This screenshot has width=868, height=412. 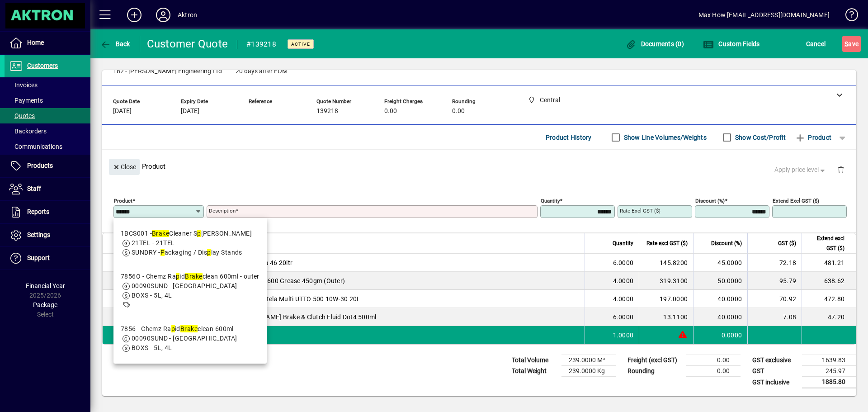 I want to click on td: 95.79, so click(x=774, y=281).